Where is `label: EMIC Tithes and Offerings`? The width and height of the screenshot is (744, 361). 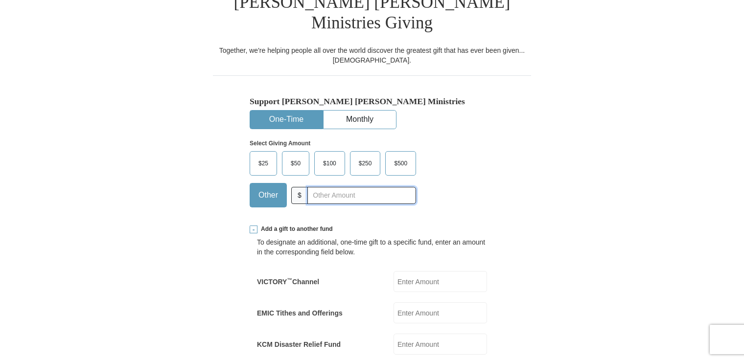 label: EMIC Tithes and Offerings is located at coordinates (300, 313).